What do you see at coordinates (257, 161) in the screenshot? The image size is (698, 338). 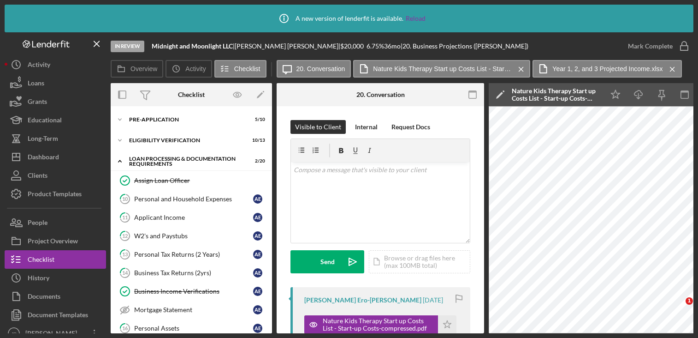 I see `div: 2 / 20` at bounding box center [257, 161].